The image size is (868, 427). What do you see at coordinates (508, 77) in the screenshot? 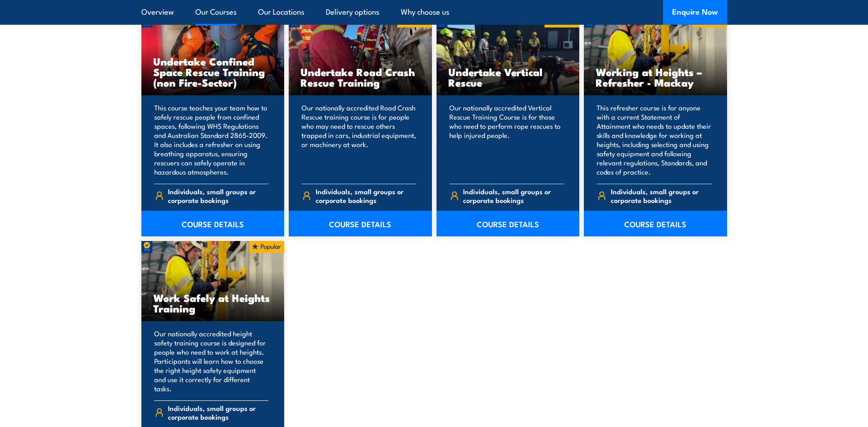
I see `h3: Undertake Vertical Rescue` at bounding box center [508, 77].